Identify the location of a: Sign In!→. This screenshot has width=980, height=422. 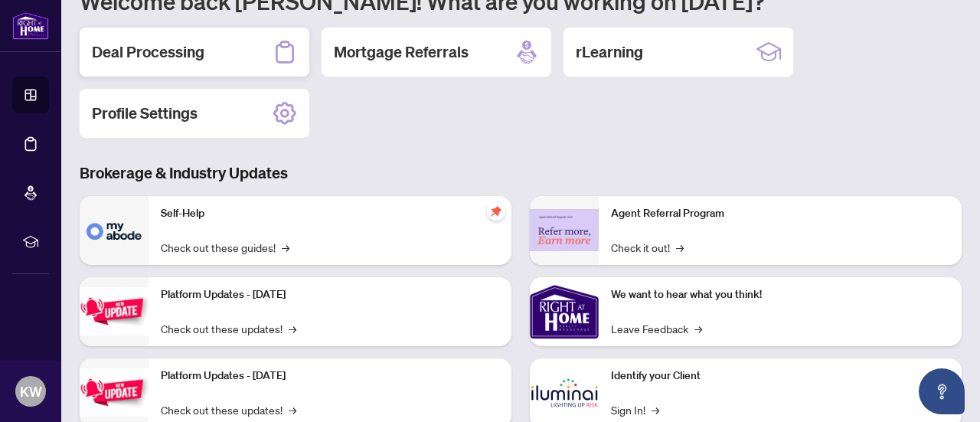
(635, 410).